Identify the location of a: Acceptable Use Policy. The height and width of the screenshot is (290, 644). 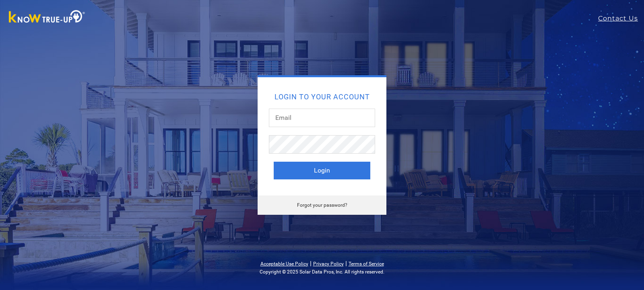
(284, 264).